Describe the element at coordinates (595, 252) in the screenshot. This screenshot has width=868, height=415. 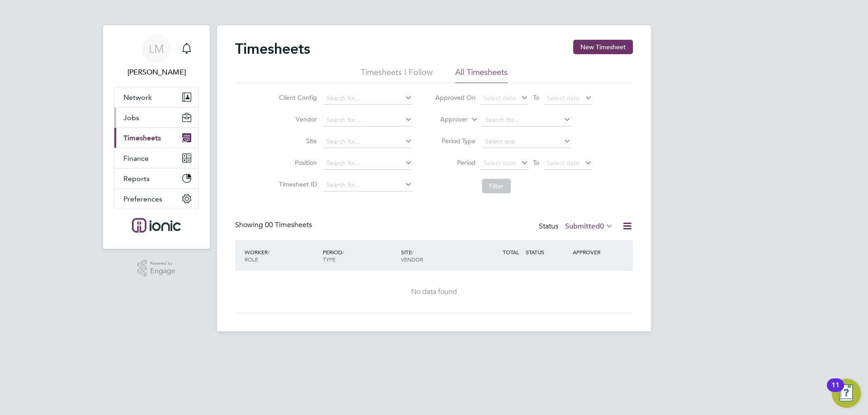
I see `div: APPROVER` at that location.